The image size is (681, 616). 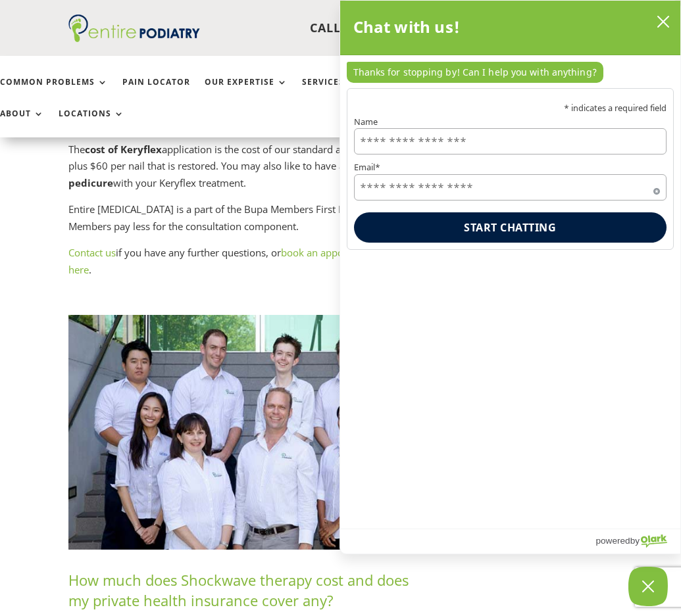 What do you see at coordinates (511, 167) in the screenshot?
I see `label: Email*` at bounding box center [511, 167].